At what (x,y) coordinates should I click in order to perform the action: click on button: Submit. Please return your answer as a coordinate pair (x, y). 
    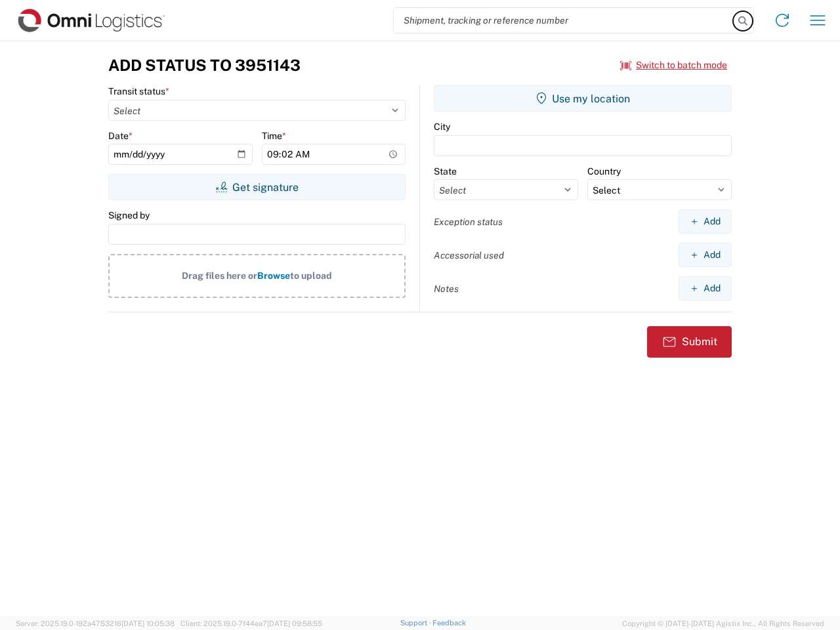
    Looking at the image, I should click on (689, 342).